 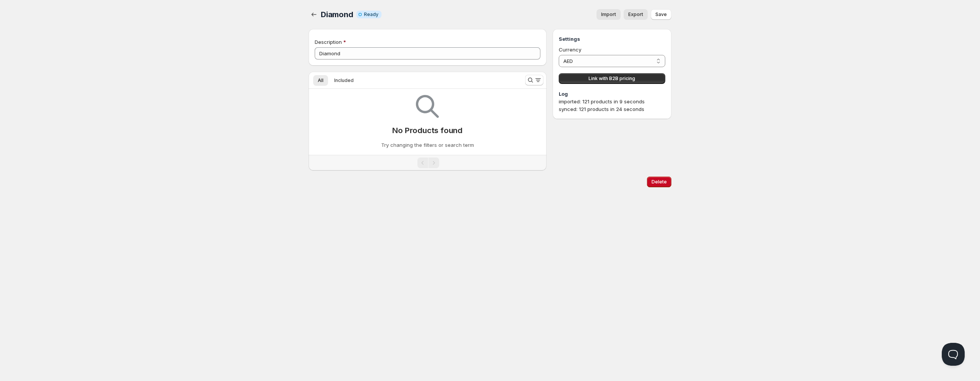 What do you see at coordinates (661, 14) in the screenshot?
I see `span: Save` at bounding box center [661, 14].